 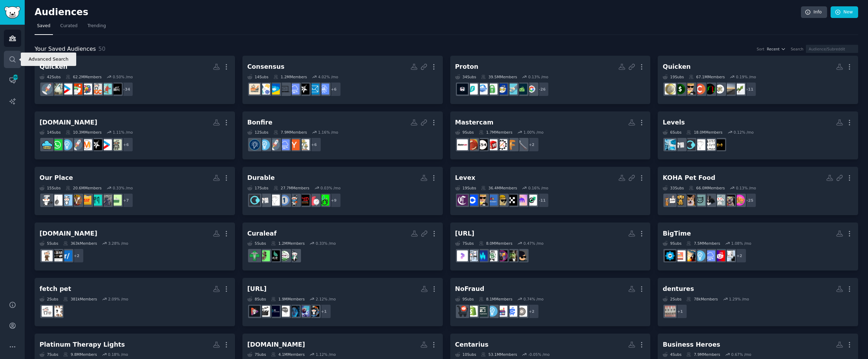 What do you see at coordinates (699, 89) in the screenshot?
I see `img: CryptoCurrency` at bounding box center [699, 89].